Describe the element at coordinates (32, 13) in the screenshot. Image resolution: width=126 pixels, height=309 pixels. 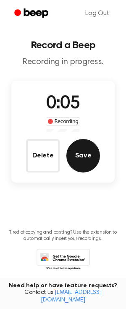
I see `a: Beep` at that location.